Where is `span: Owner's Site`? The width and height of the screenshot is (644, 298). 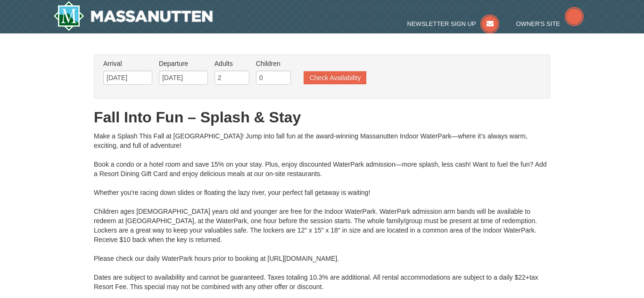
span: Owner's Site is located at coordinates (538, 24).